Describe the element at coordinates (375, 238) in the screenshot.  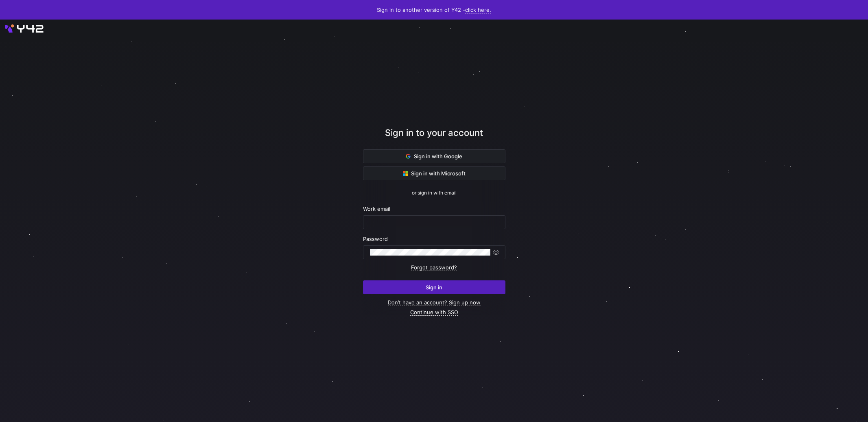
I see `span: Password` at that location.